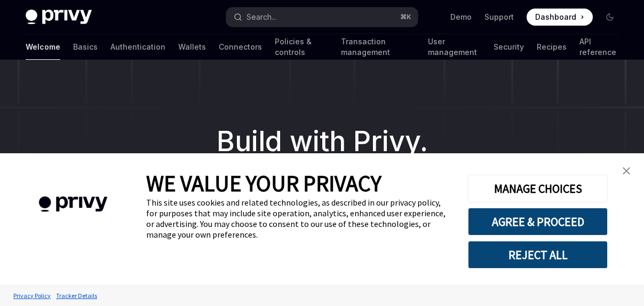 Image resolution: width=644 pixels, height=306 pixels. What do you see at coordinates (538, 188) in the screenshot?
I see `button: MANAGE CHOICES` at bounding box center [538, 188].